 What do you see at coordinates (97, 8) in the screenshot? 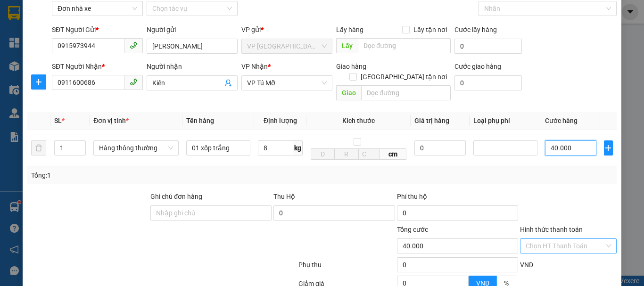
I see `span: Đơn nhà xe` at bounding box center [97, 8].